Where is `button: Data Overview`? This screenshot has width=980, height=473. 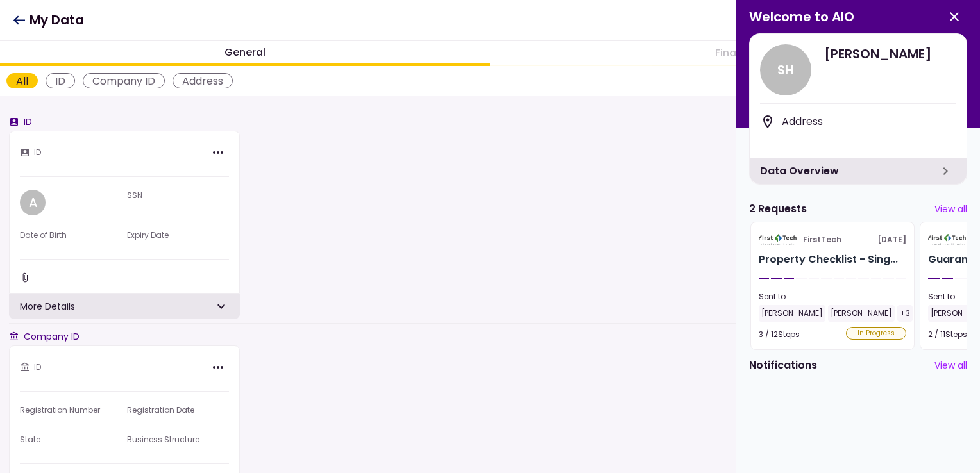
button: Data Overview is located at coordinates (946, 171).